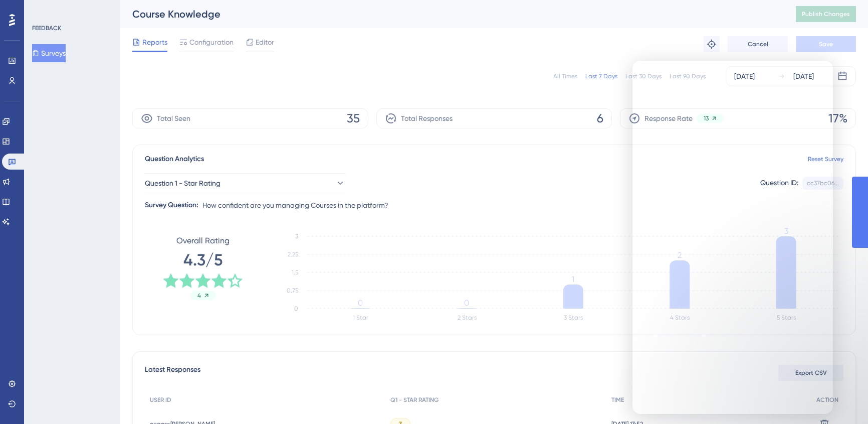  Describe the element at coordinates (203, 260) in the screenshot. I see `span: 4.3/5` at that location.